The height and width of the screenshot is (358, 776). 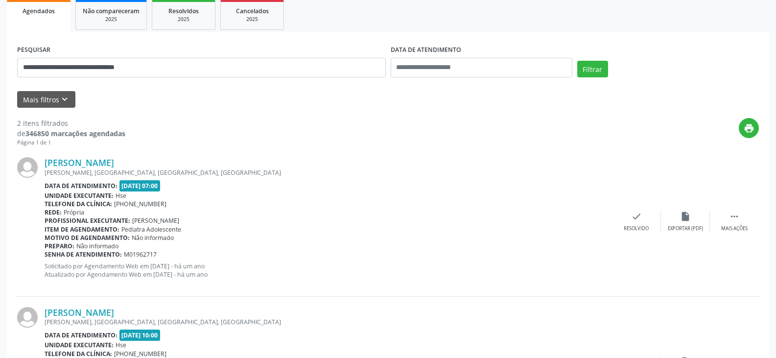 What do you see at coordinates (87, 220) in the screenshot?
I see `b: Profissional executante:` at bounding box center [87, 220].